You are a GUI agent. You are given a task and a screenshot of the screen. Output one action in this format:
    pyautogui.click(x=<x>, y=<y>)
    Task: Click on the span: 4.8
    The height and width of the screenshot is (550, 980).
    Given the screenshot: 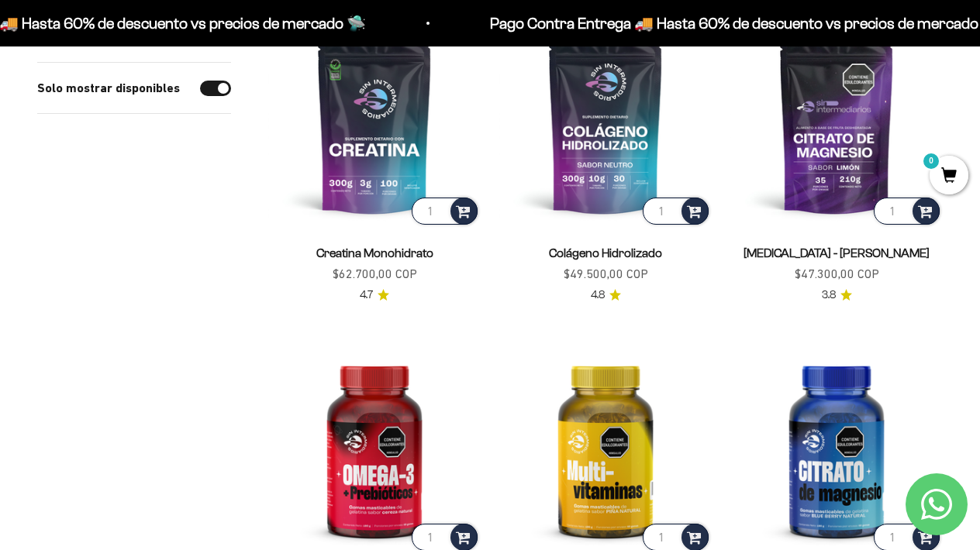 What is the action you would take?
    pyautogui.click(x=597, y=295)
    